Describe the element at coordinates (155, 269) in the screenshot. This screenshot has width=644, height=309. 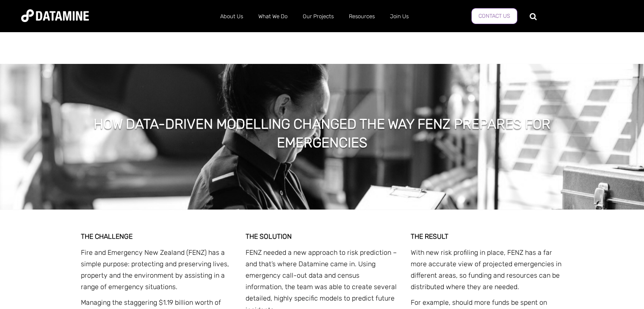
I see `span: Fire and Emergency New Zealand (FENZ) has a simple purpose: protecting and preserving lives, prop...` at that location.